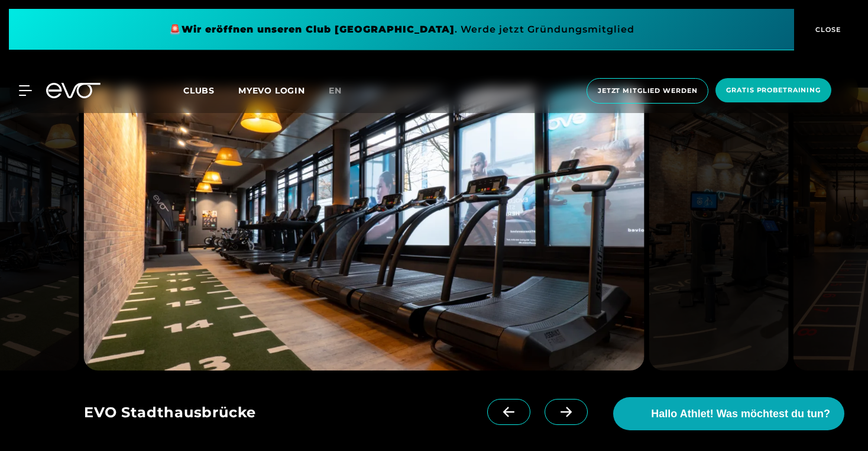 Image resolution: width=868 pixels, height=451 pixels. What do you see at coordinates (198, 91) in the screenshot?
I see `span: Clubs` at bounding box center [198, 91].